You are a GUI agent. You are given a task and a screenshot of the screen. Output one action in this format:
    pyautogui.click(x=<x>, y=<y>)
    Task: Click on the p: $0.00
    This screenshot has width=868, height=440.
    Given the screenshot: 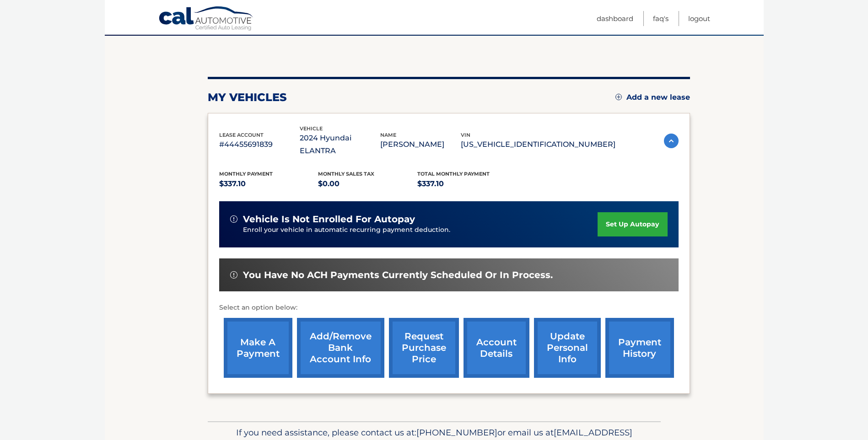 What is the action you would take?
    pyautogui.click(x=367, y=184)
    